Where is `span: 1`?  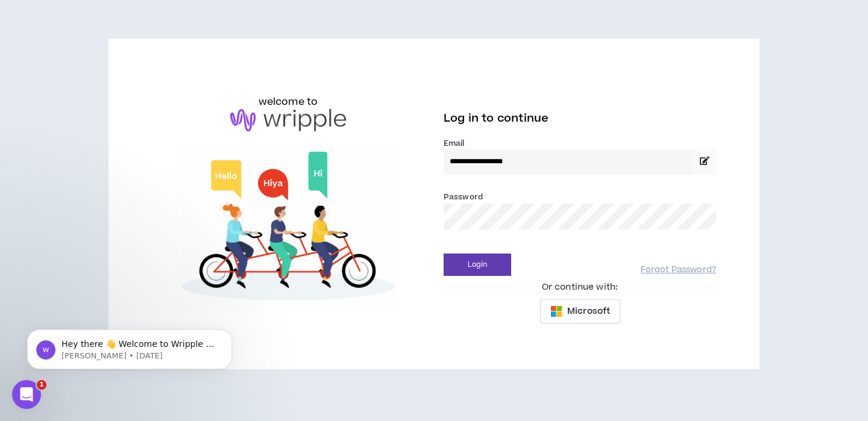 span: 1 is located at coordinates (42, 385).